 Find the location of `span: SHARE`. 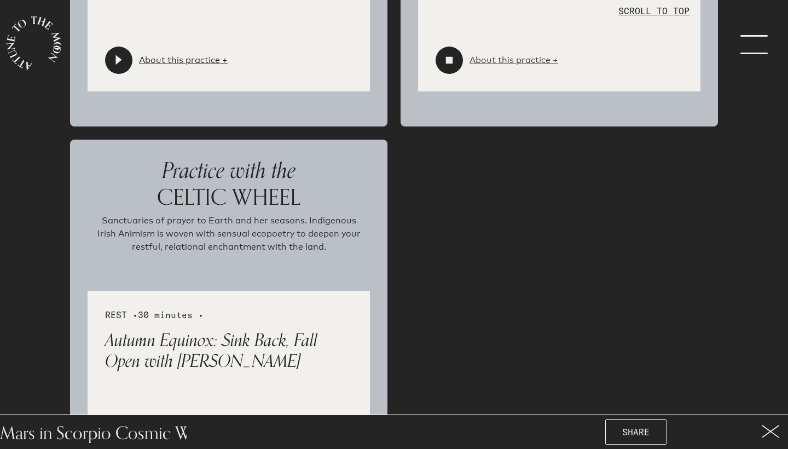

span: SHARE is located at coordinates (636, 432).